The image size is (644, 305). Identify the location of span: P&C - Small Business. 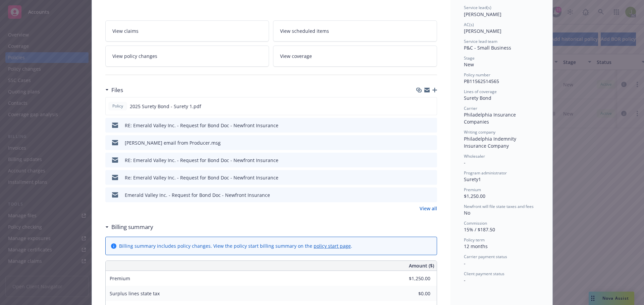
(487, 47).